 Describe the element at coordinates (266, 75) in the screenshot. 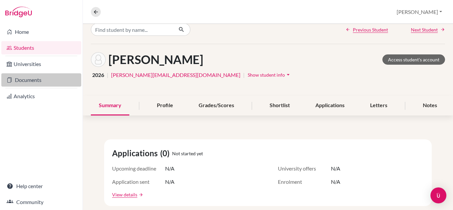

I see `span: Show student info` at that location.